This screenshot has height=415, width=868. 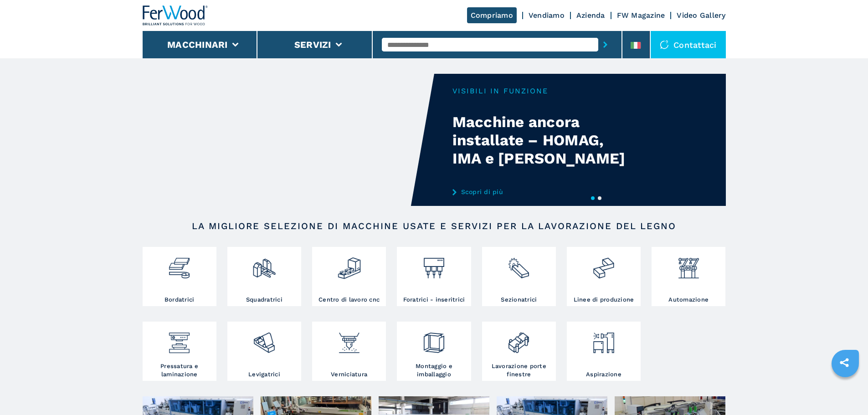 What do you see at coordinates (603, 264) in the screenshot?
I see `img: linee_di_produzione_2.png` at bounding box center [603, 264].